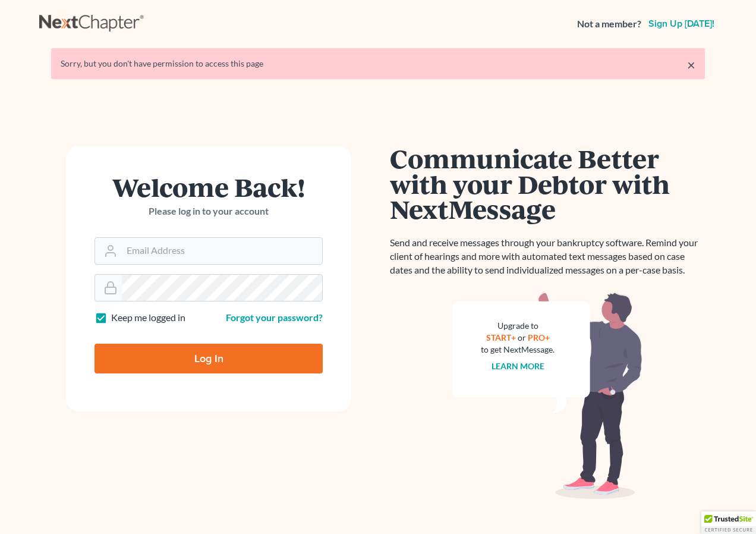  I want to click on h1: Welcome Back!, so click(209, 187).